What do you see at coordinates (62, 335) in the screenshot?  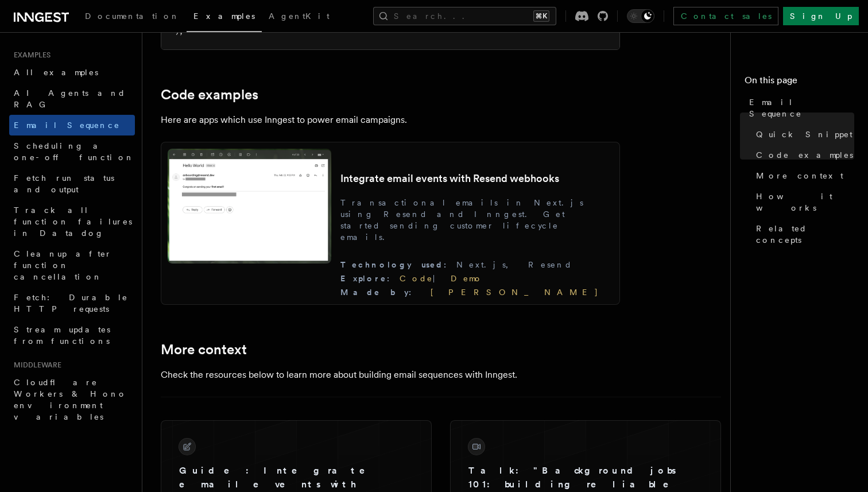 I see `span: Stream updates from functions` at bounding box center [62, 335].